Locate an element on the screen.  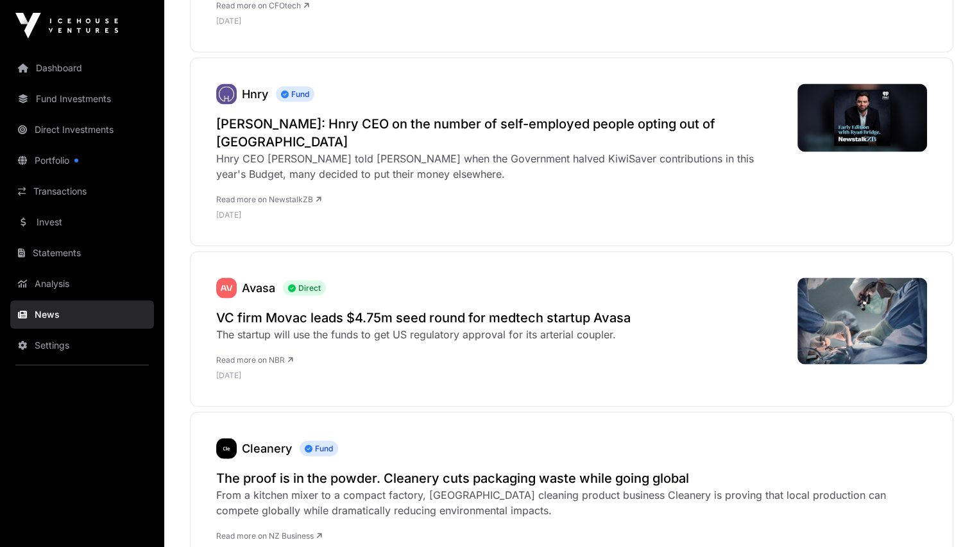
img: SVGs_Avana.svg is located at coordinates (227, 288).